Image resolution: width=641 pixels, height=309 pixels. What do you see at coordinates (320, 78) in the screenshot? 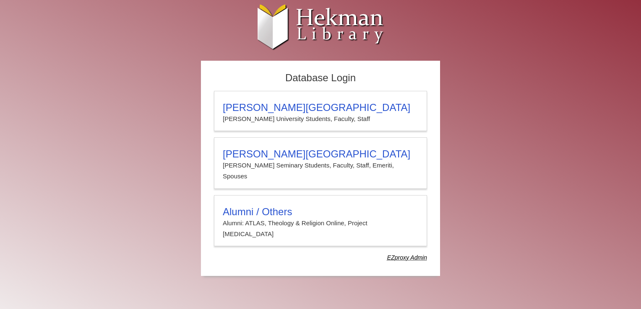
I see `h2: Database Login` at bounding box center [320, 78].